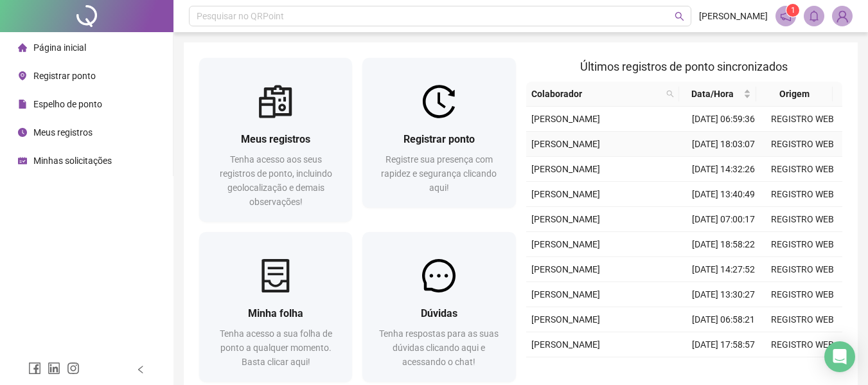  I want to click on a: DúvidasTenha respostas para as suas dúvidas clicando aqui e acessando o chat!, so click(439, 307).